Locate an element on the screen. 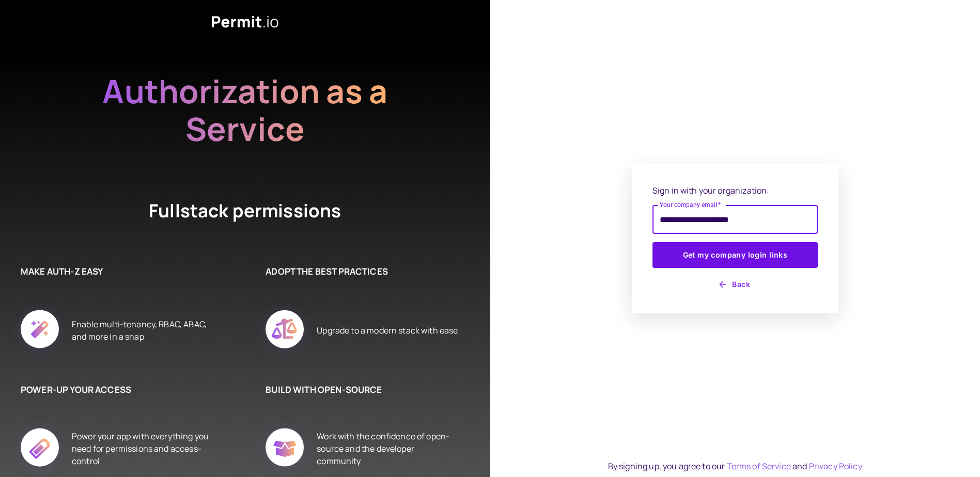  div: Enable multi-tenancy, RBAC, ABAC, and more in a snap is located at coordinates (142, 330).